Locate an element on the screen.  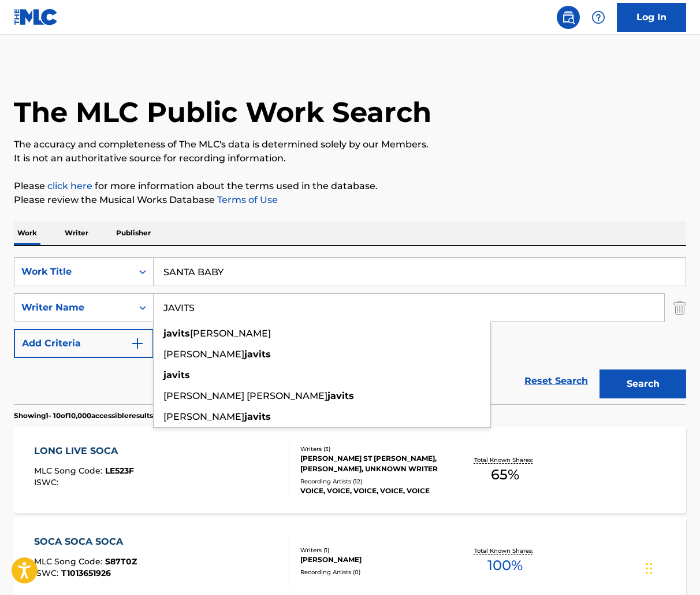
span: S87T0Z is located at coordinates (121, 561).